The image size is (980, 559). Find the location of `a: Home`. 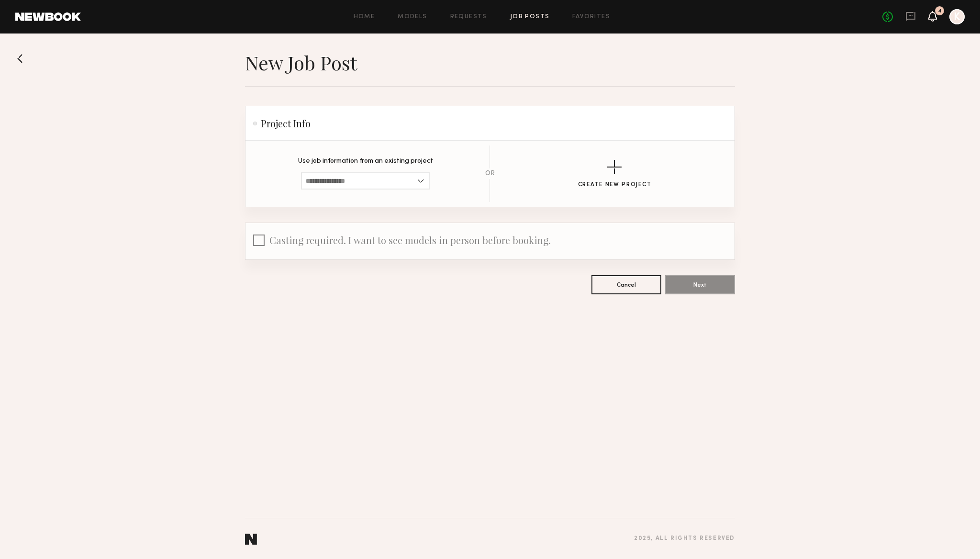

a: Home is located at coordinates (364, 17).